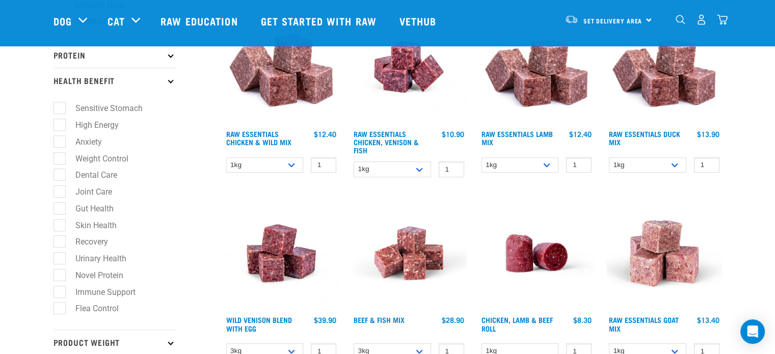 Image resolution: width=775 pixels, height=354 pixels. Describe the element at coordinates (90, 225) in the screenshot. I see `label: Skin Health` at that location.